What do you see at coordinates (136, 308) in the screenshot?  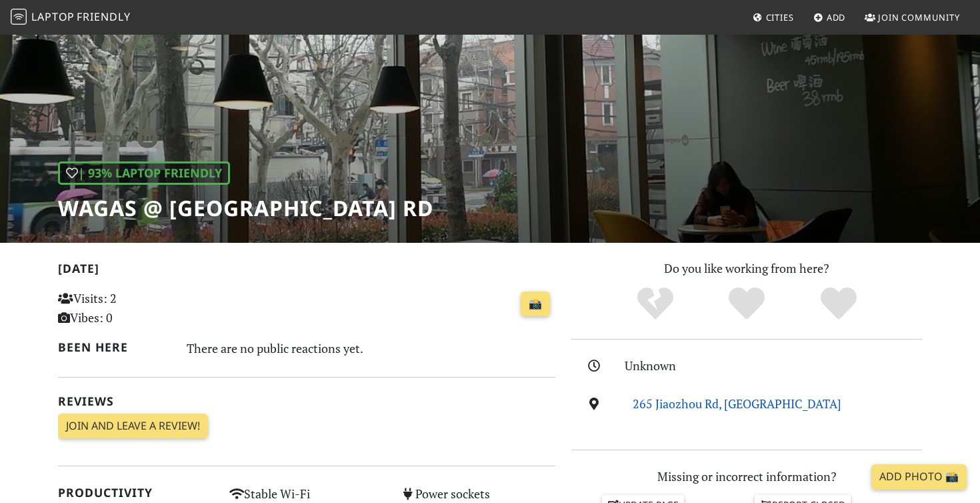 I see `p: Visits: 2 Vibes: 0` at bounding box center [136, 308].